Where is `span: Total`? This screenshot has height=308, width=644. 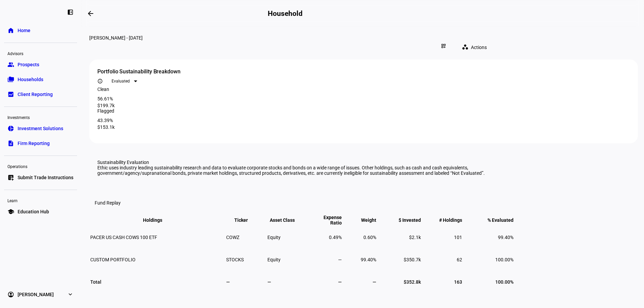 span: Total is located at coordinates (96, 282).